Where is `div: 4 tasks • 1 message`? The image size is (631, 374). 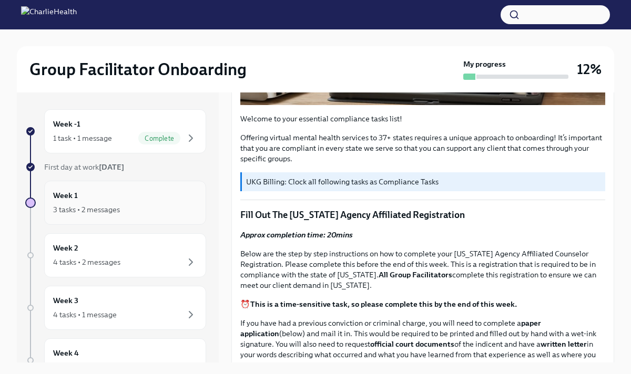
div: 4 tasks • 1 message is located at coordinates (85, 315).